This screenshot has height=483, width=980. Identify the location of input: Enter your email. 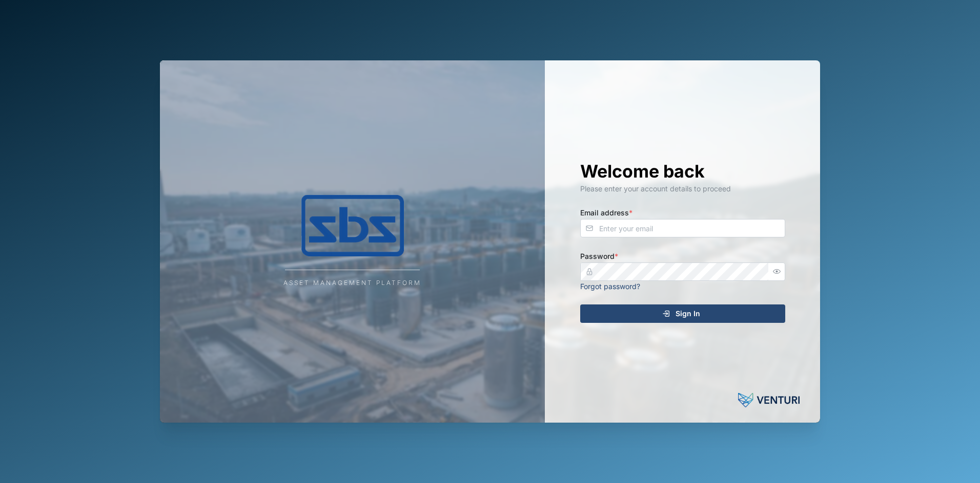
(682, 228).